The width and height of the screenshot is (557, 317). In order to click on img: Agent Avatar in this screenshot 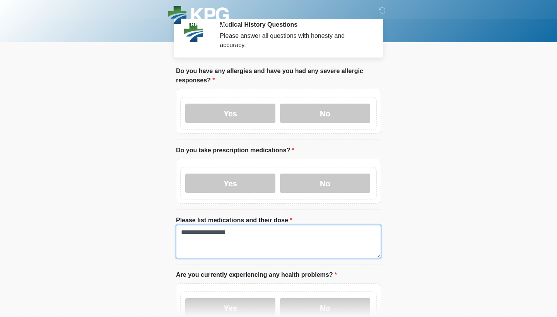, I will do `click(193, 32)`.